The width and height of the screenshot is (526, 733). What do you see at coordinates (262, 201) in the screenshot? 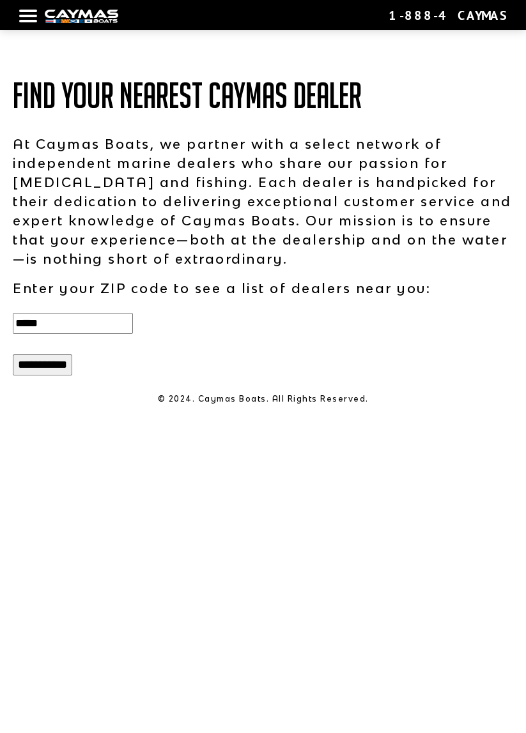
I see `p: At Caymas Boats, we partner with a select network of independent marine dealers who share our pas...` at bounding box center [262, 201].